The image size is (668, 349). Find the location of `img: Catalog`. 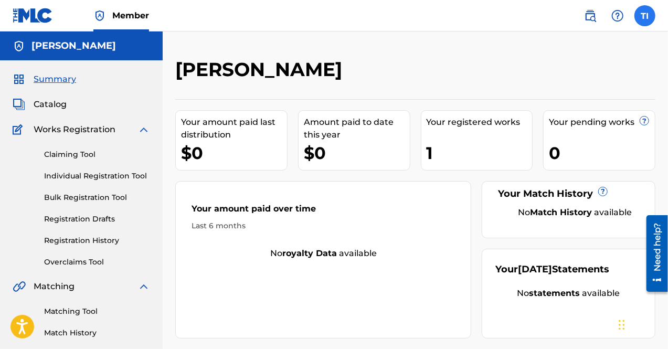

img: Catalog is located at coordinates (19, 104).